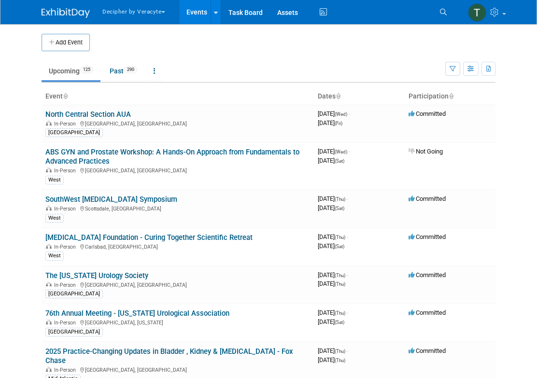 This screenshot has height=378, width=537. What do you see at coordinates (359, 97) in the screenshot?
I see `th: Dates` at bounding box center [359, 97].